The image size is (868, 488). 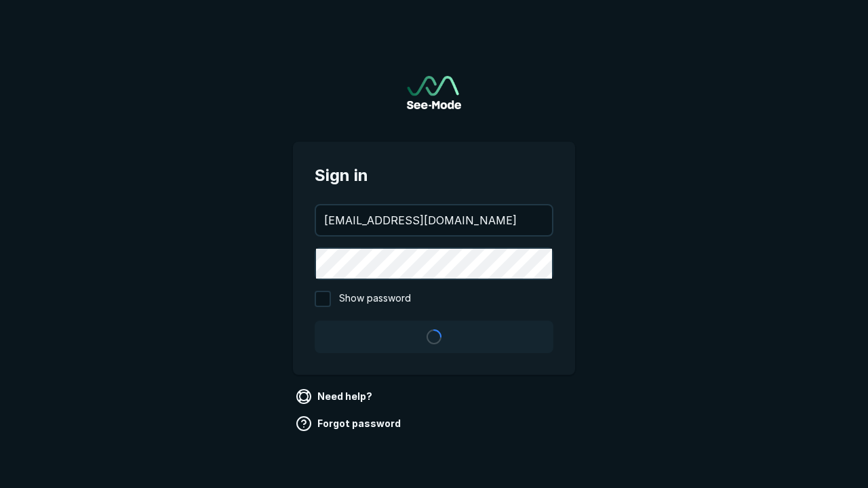 What do you see at coordinates (335, 397) in the screenshot?
I see `a: Need help?` at bounding box center [335, 397].